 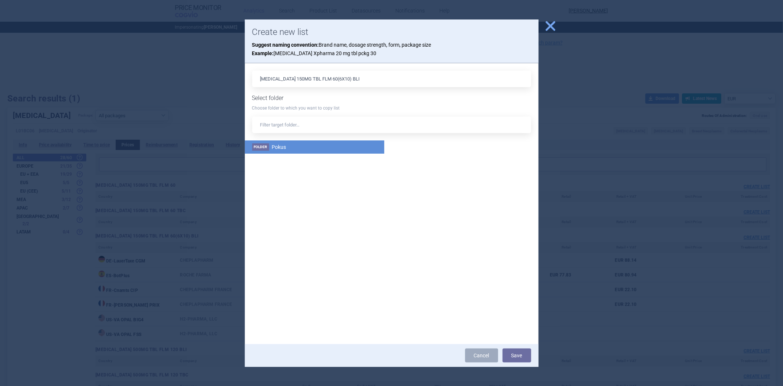 I want to click on a: Cancel, so click(x=482, y=355).